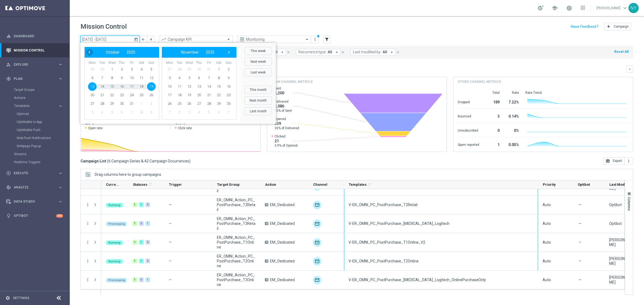 This screenshot has height=305, width=644. I want to click on span: 8, so click(112, 78).